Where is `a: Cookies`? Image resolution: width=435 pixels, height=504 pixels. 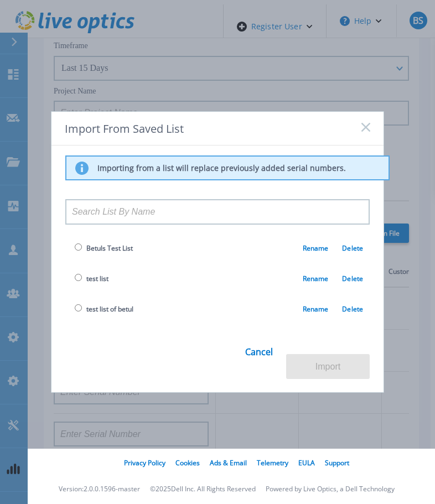 a: Cookies is located at coordinates (188, 462).